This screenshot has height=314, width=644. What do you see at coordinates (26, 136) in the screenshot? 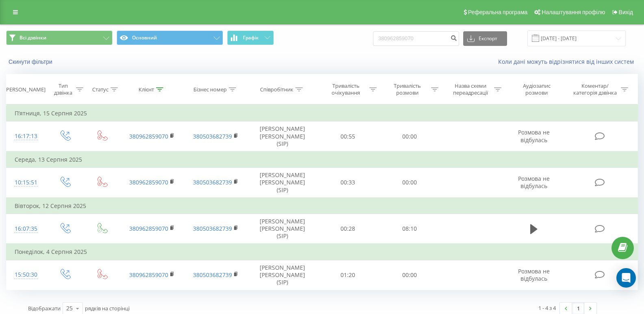
I see `div: 16:17:13` at bounding box center [26, 136].